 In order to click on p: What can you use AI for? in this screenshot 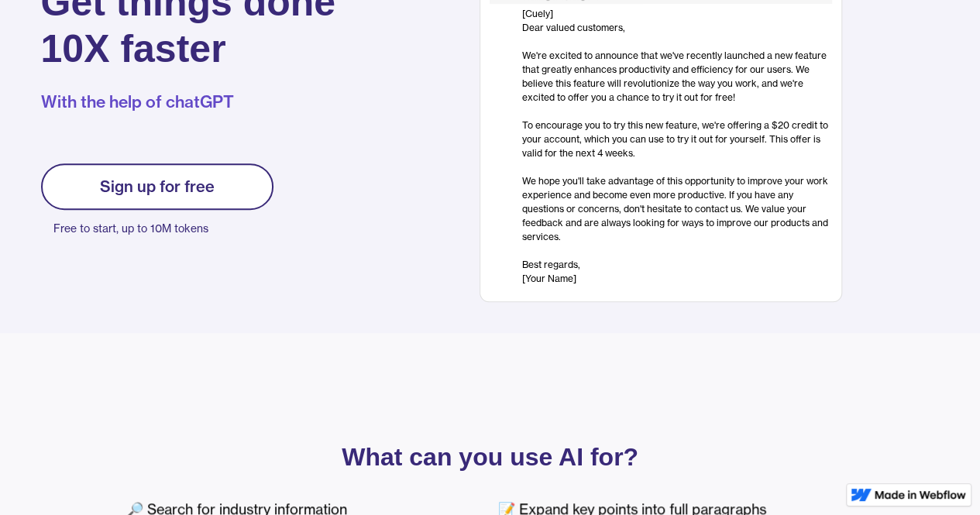, I will do `click(490, 457)`.